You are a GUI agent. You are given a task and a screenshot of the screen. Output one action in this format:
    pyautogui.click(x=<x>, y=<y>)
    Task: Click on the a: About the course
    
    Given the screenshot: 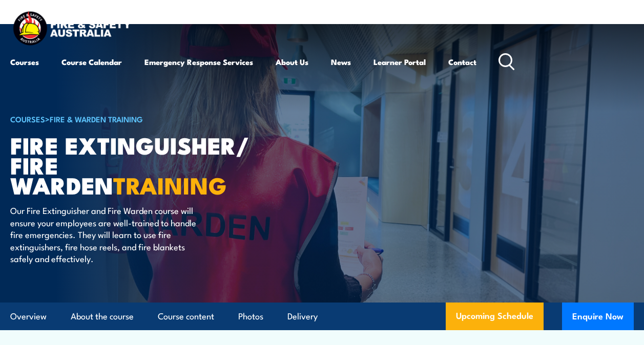 What is the action you would take?
    pyautogui.click(x=102, y=316)
    